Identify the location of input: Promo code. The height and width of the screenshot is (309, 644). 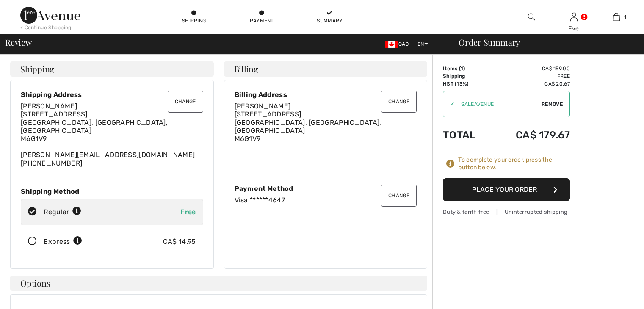
(497, 104).